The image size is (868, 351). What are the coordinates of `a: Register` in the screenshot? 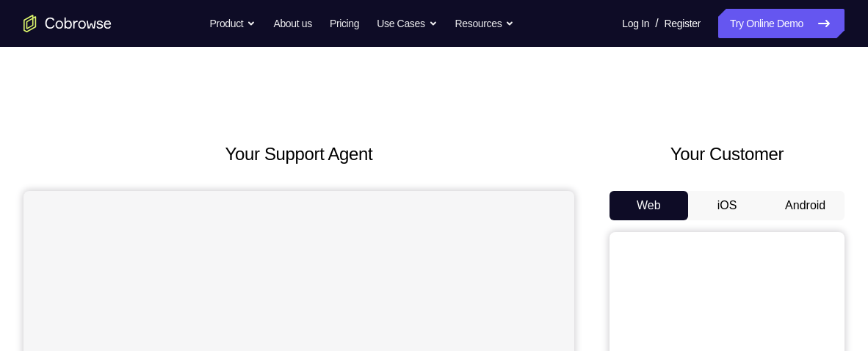 It's located at (682, 24).